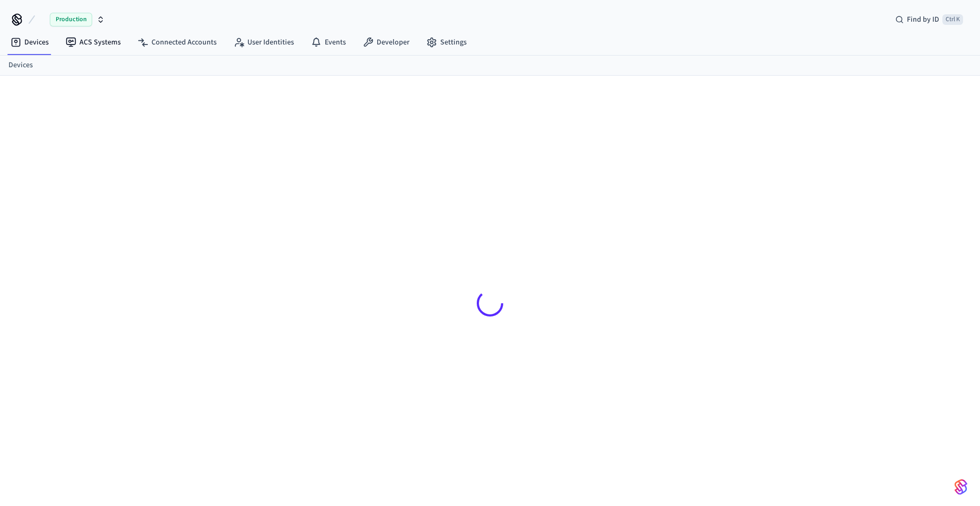 The height and width of the screenshot is (506, 980). What do you see at coordinates (929, 19) in the screenshot?
I see `div: Find by IDCtrl K` at bounding box center [929, 19].